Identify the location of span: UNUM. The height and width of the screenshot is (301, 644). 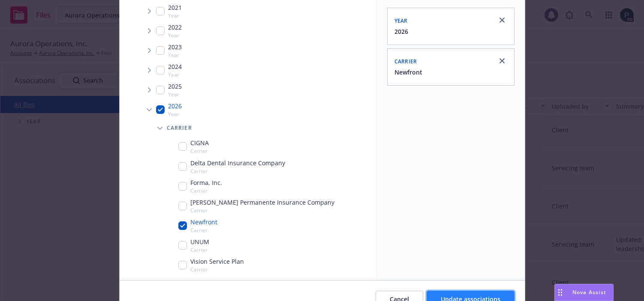
(199, 241).